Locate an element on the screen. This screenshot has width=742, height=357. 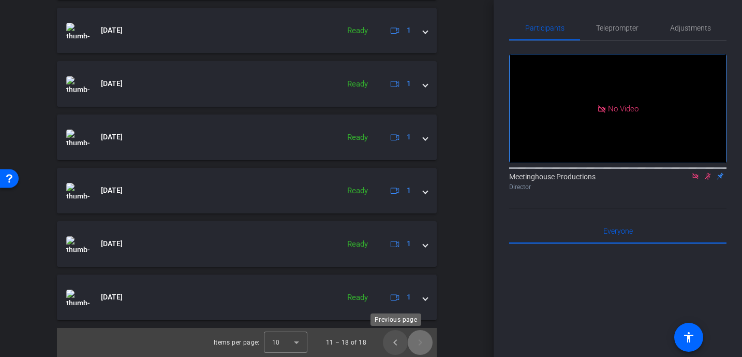
button: Previous page is located at coordinates (395, 342).